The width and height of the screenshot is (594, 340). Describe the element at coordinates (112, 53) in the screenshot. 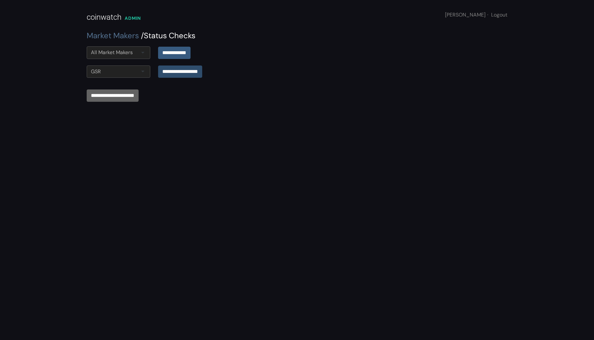

I see `div: All Market Makers` at that location.